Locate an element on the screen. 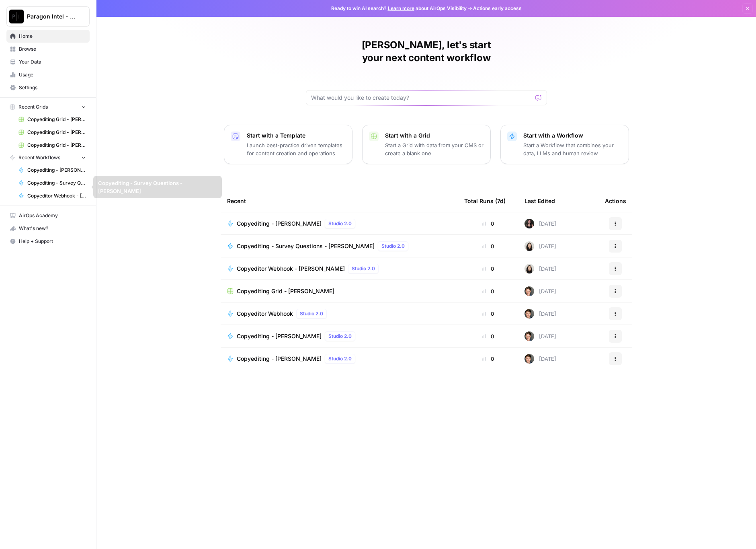  p: Start with a Grid is located at coordinates (434, 136).